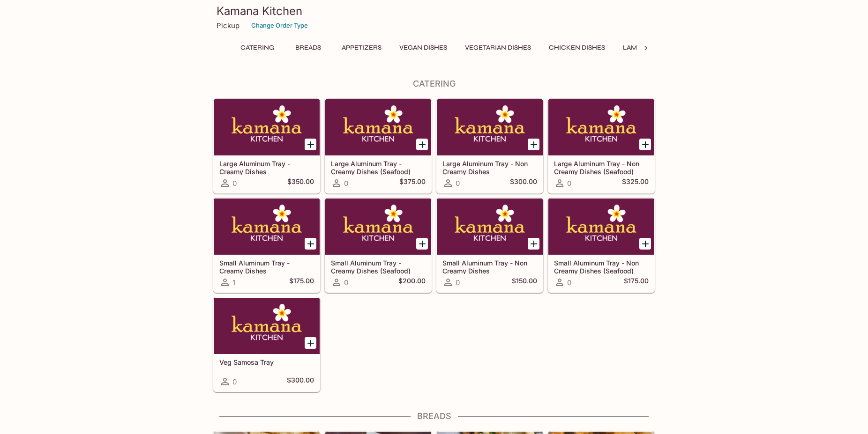 The height and width of the screenshot is (434, 868). Describe the element at coordinates (266, 167) in the screenshot. I see `h5: Large Aluminum Tray - Creamy Dishes` at that location.